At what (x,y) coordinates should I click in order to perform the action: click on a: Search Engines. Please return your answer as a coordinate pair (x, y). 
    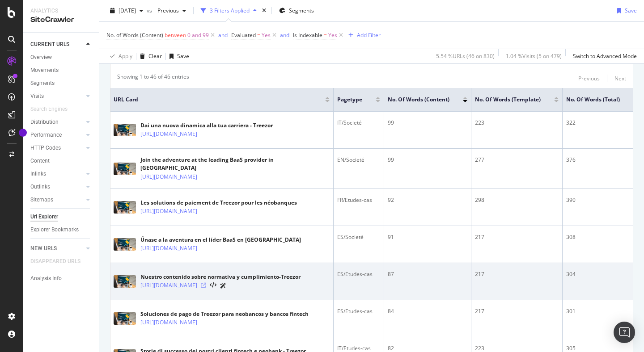
    Looking at the image, I should click on (53, 109).